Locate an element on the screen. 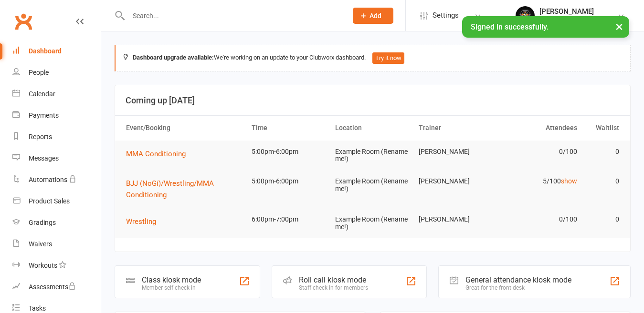 This screenshot has width=644, height=313. a: Clubworx is located at coordinates (23, 21).